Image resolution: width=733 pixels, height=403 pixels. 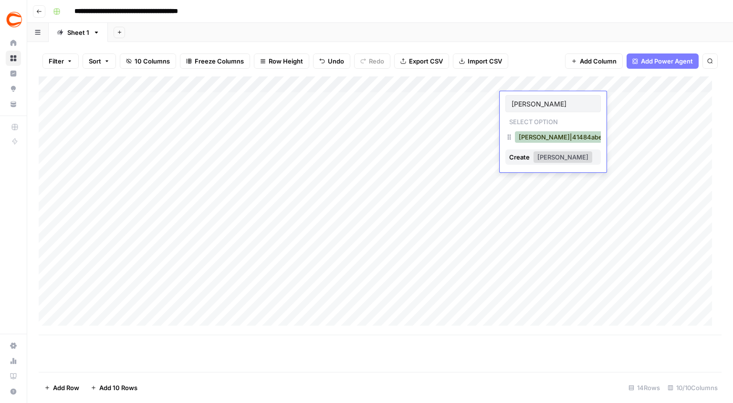 I want to click on a: Sheet 1, so click(x=78, y=32).